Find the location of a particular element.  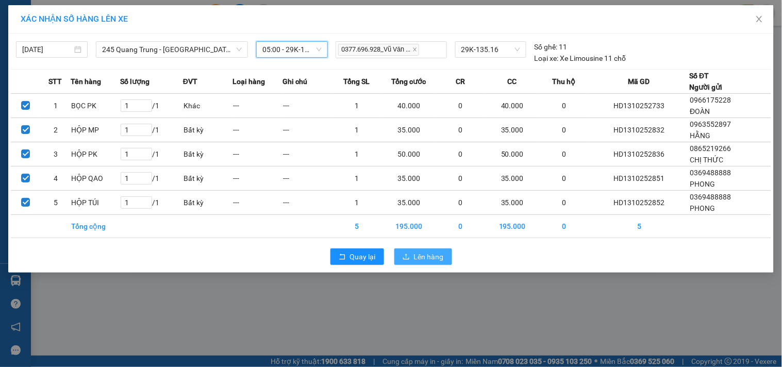

span: Ghi chú is located at coordinates (295, 81).